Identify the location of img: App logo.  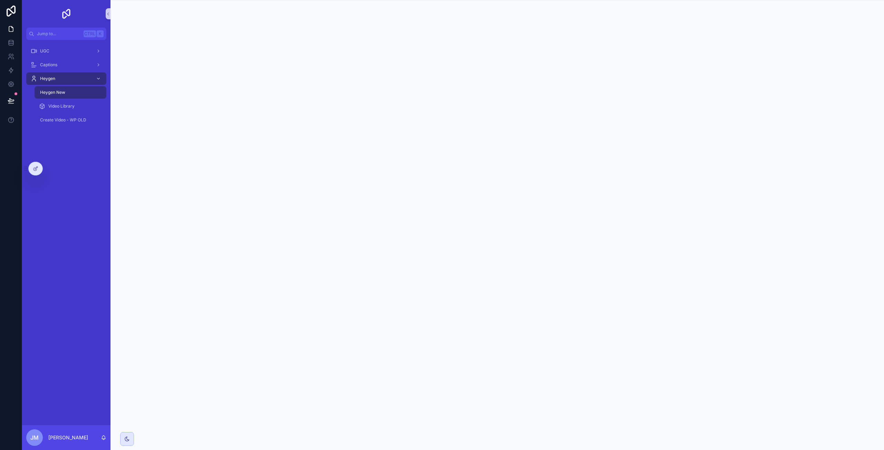
(66, 14).